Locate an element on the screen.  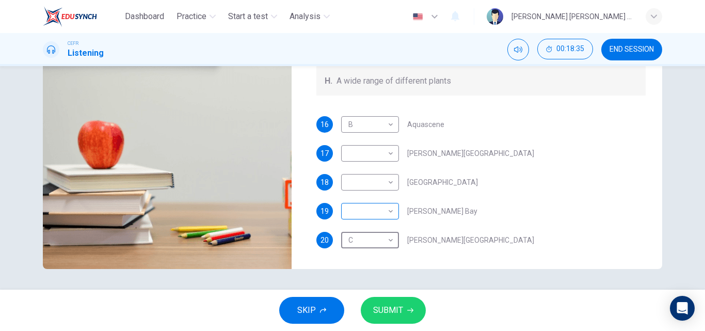
span: SUBMIT is located at coordinates (388, 310).